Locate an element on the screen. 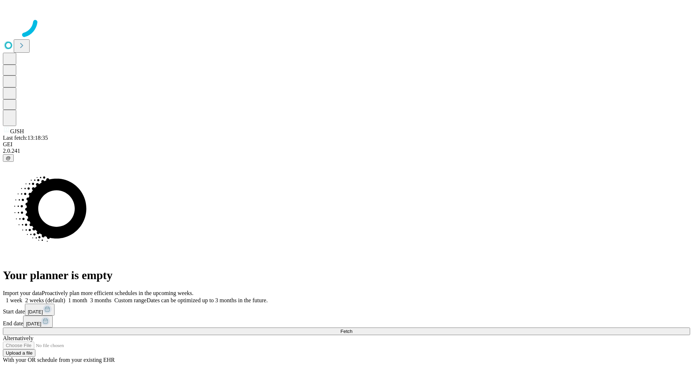 Image resolution: width=693 pixels, height=390 pixels. button: Upload a file is located at coordinates (19, 353).